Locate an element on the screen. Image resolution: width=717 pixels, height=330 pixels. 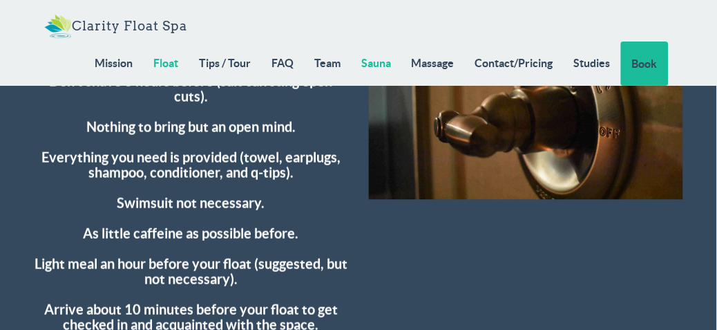
a: Team is located at coordinates (328, 63).